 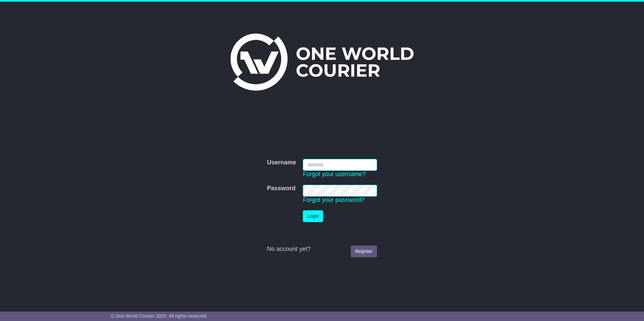 I want to click on a: Forgot your username?, so click(x=334, y=174).